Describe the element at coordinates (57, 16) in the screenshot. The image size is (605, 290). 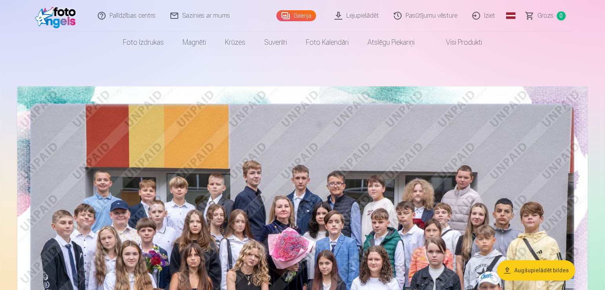
I see `img: /fa3` at that location.